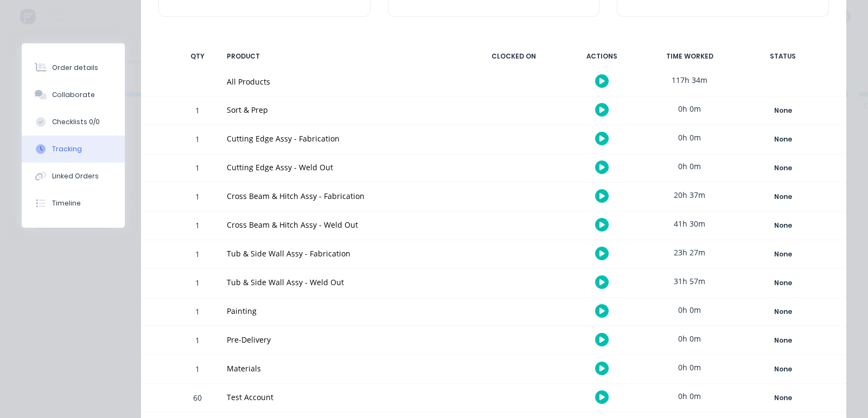 This screenshot has width=868, height=418. Describe the element at coordinates (75, 176) in the screenshot. I see `div: Linked Orders` at that location.